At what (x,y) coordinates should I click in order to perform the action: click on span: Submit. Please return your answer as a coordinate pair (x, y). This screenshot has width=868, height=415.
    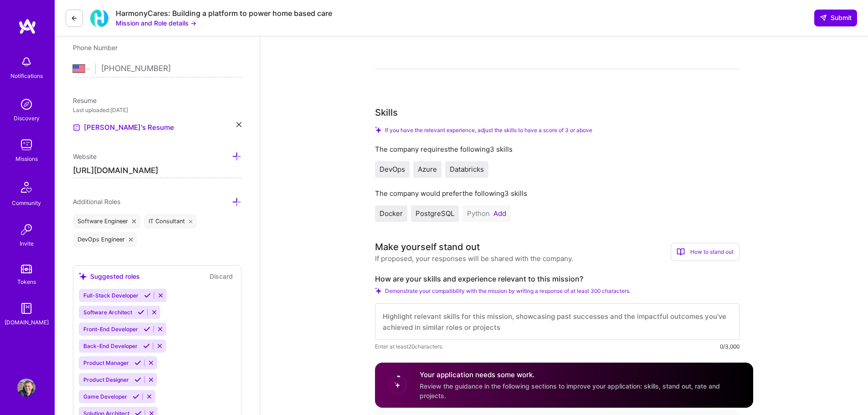
    Looking at the image, I should click on (835, 18).